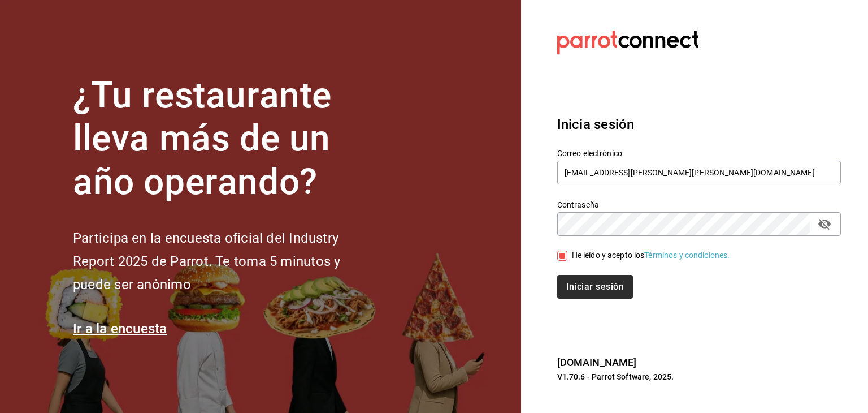 This screenshot has height=413, width=868. Describe the element at coordinates (120, 329) in the screenshot. I see `a: Ir a la encuesta` at that location.